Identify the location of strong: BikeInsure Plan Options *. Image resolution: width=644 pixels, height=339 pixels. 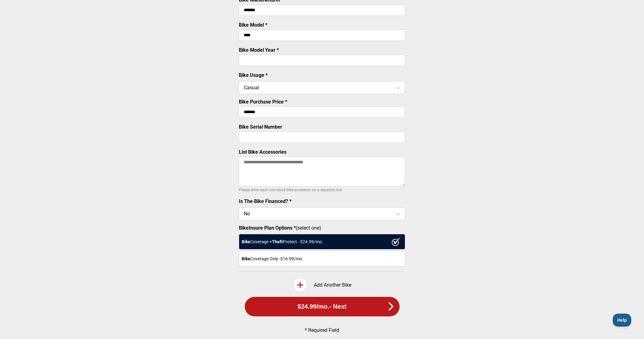
(267, 228).